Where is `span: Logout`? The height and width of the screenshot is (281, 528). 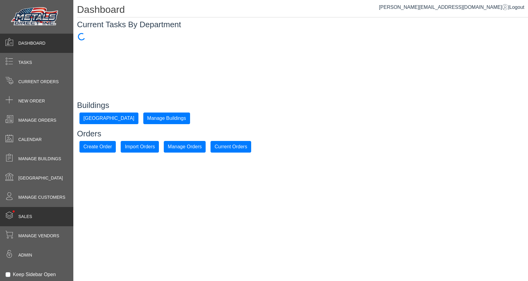
span: Logout is located at coordinates (517, 7).